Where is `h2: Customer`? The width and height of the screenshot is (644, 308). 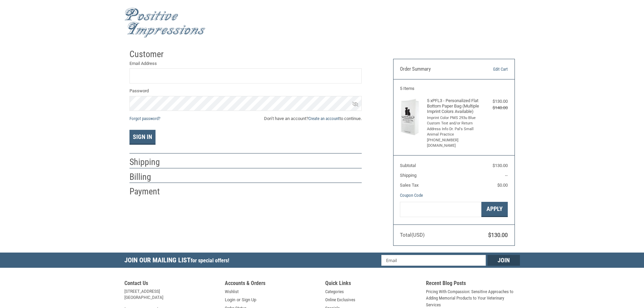 h2: Customer is located at coordinates (149, 54).